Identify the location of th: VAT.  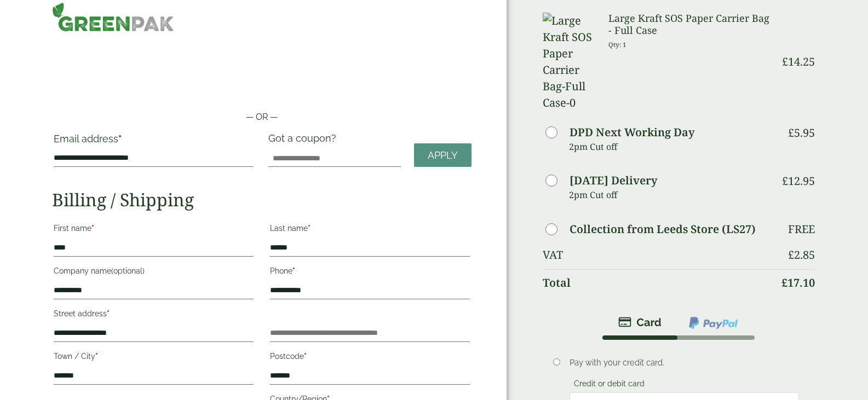
(658, 255).